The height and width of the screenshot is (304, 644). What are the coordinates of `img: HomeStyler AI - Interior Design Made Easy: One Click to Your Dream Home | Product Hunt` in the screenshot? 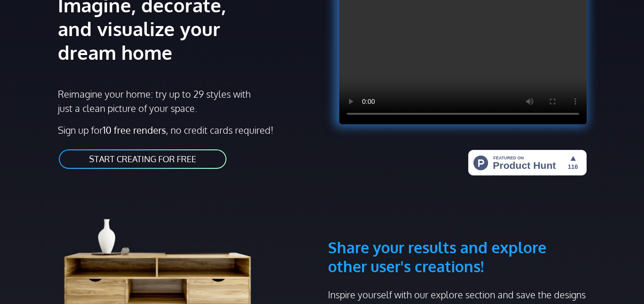 It's located at (527, 163).